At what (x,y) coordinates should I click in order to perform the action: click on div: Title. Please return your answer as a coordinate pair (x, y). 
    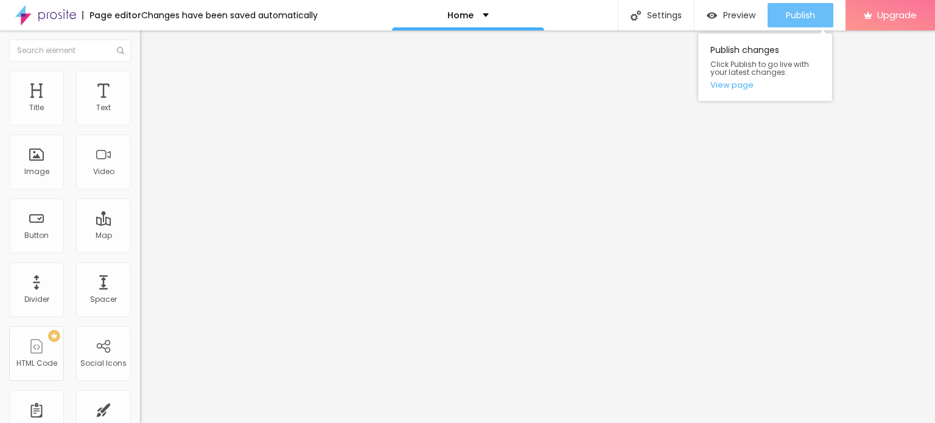
    Looking at the image, I should click on (37, 108).